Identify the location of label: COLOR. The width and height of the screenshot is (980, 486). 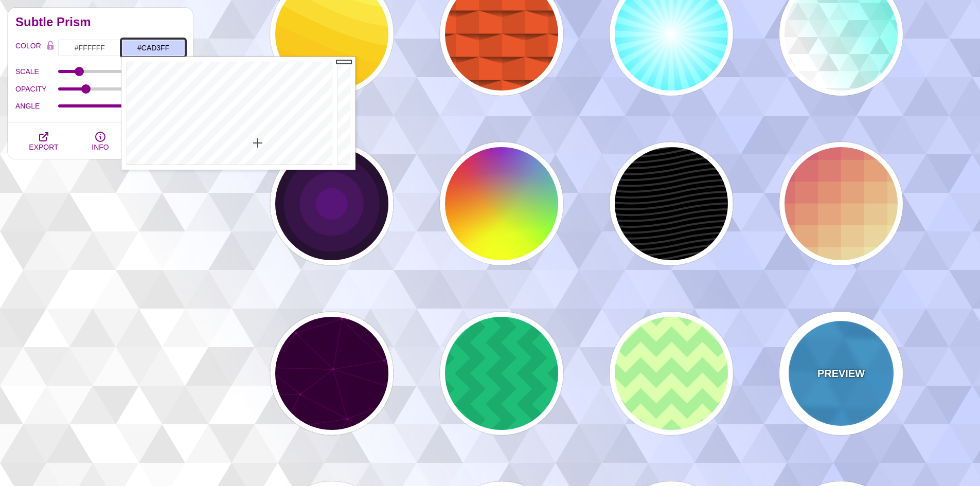
(28, 48).